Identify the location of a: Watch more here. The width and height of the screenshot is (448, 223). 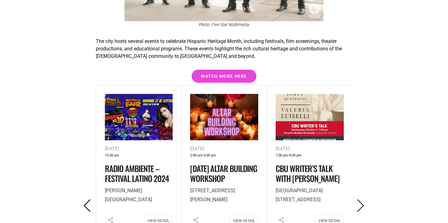
(224, 76).